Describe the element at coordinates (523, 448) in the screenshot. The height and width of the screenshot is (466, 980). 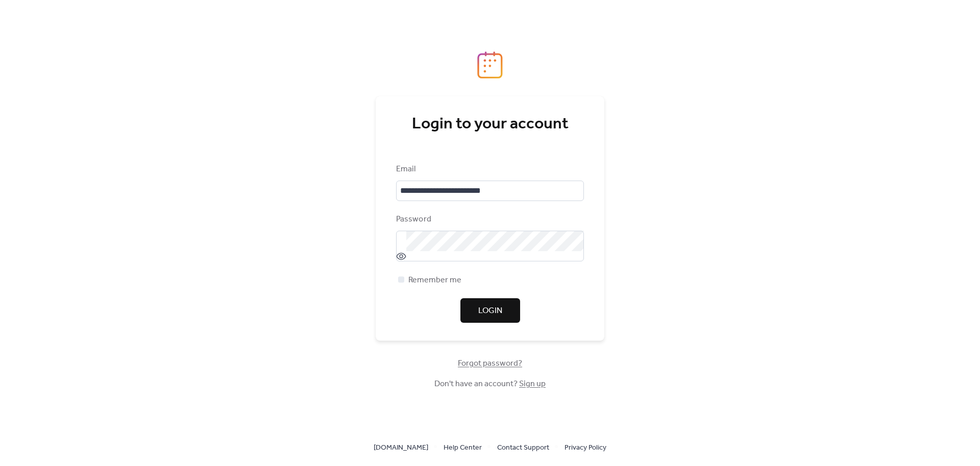
I see `span: Contact Support` at that location.